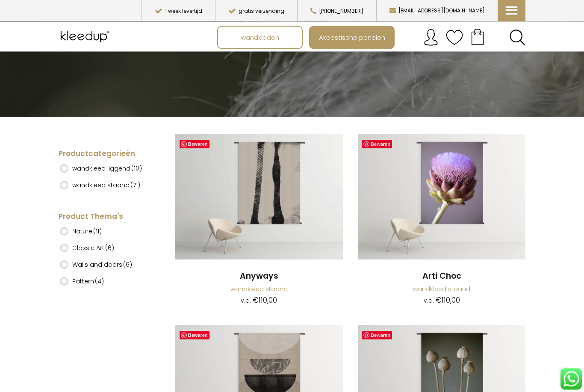 This screenshot has height=392, width=584. I want to click on a: Search, so click(517, 38).